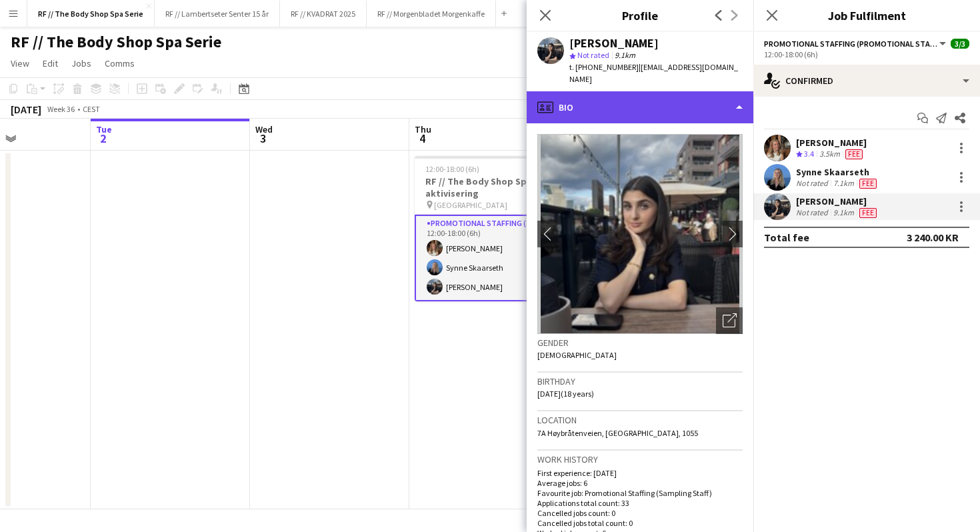  I want to click on span: 3/3, so click(961, 43).